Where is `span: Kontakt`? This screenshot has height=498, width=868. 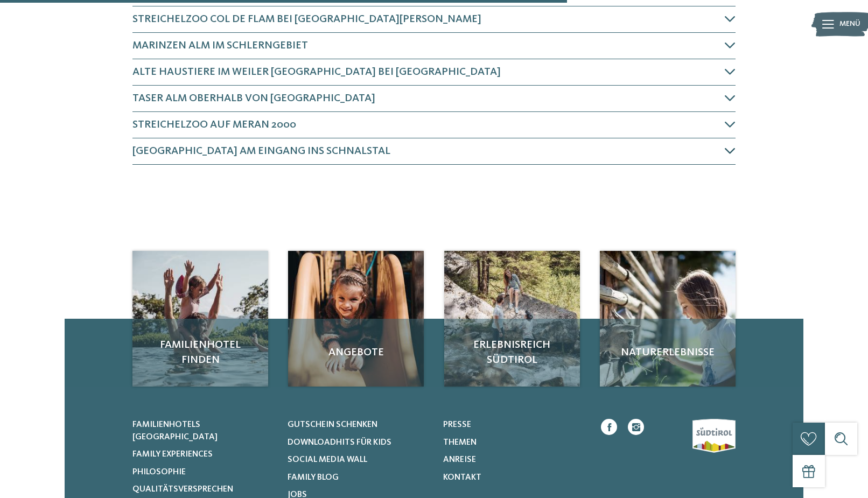 span: Kontakt is located at coordinates (462, 477).